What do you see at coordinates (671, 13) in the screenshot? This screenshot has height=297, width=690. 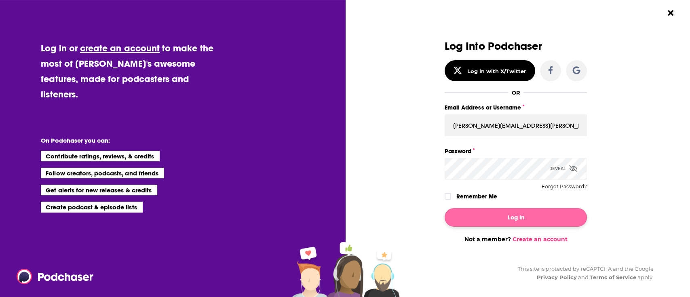 I see `button: Close Button` at bounding box center [671, 13].